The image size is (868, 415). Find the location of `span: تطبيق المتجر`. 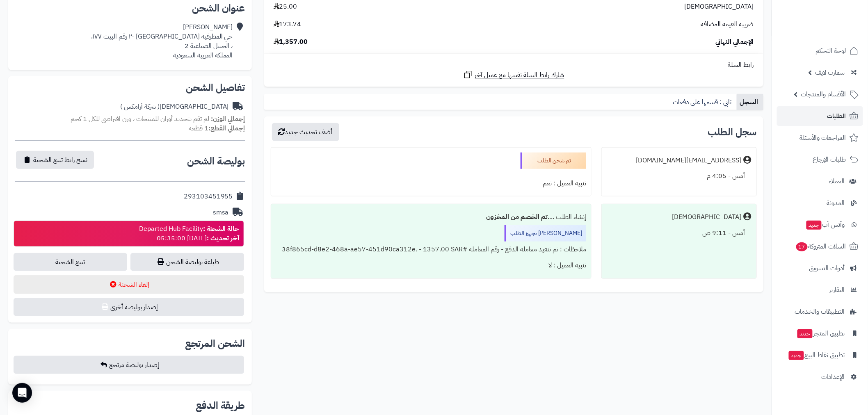

span: تطبيق المتجر is located at coordinates (821, 333).